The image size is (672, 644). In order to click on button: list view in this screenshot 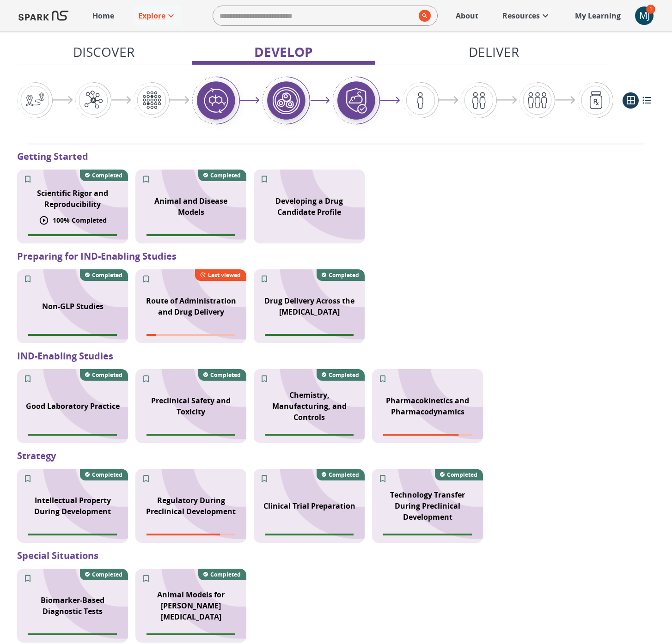, I will do `click(646, 100)`.